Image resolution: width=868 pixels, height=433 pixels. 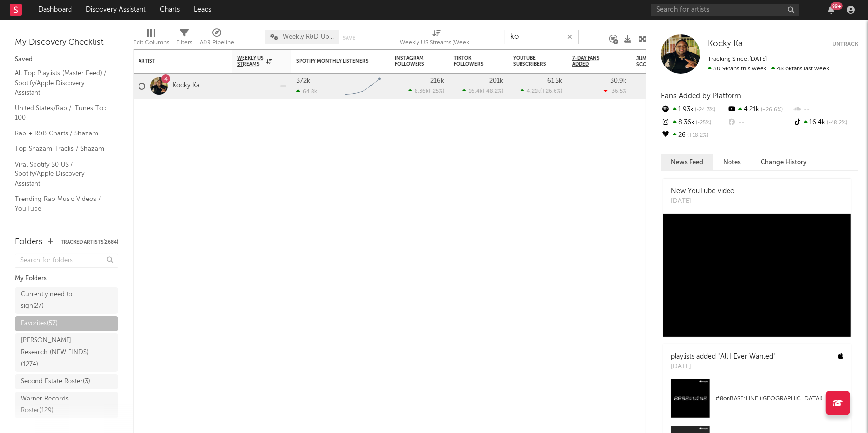 What do you see at coordinates (66, 279) in the screenshot?
I see `div: My Folders` at bounding box center [66, 279].